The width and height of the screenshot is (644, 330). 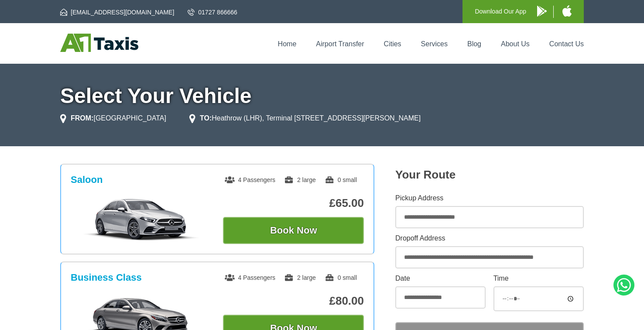 What do you see at coordinates (322, 96) in the screenshot?
I see `h1: Select Your Vehicle` at bounding box center [322, 96].